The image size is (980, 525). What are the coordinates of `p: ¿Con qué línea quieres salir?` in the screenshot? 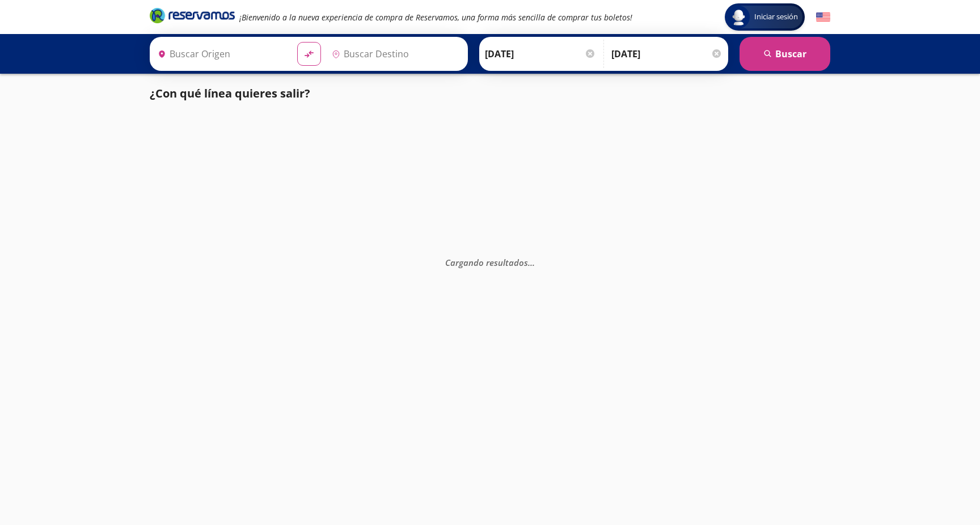 It's located at (230, 94).